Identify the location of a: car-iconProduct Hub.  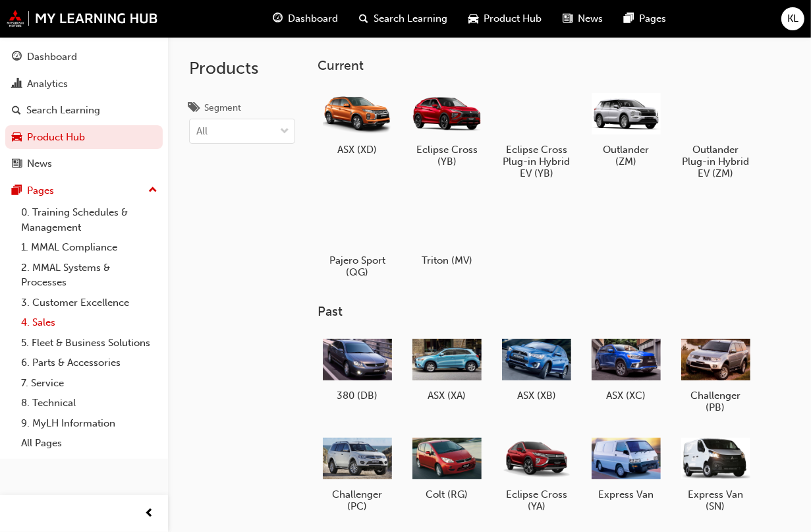
(505, 18).